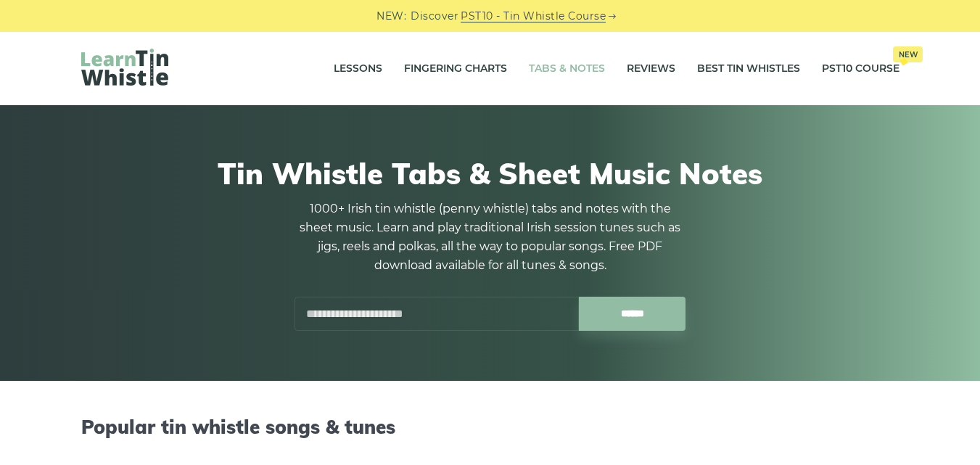 Image resolution: width=980 pixels, height=465 pixels. I want to click on span: New, so click(908, 55).